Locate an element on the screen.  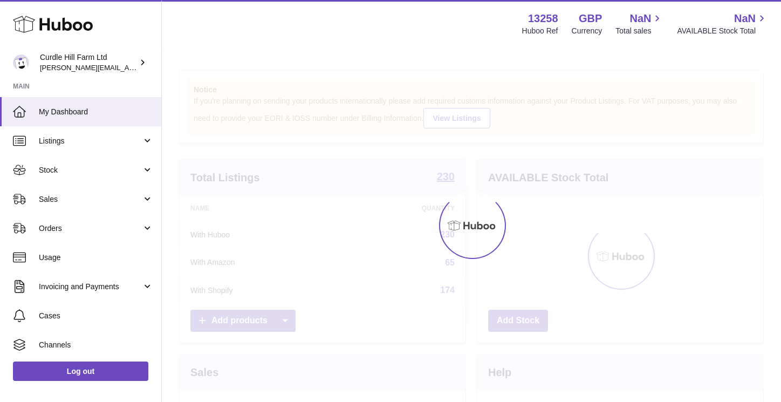
span: AVAILABLE Stock Total is located at coordinates (722, 31).